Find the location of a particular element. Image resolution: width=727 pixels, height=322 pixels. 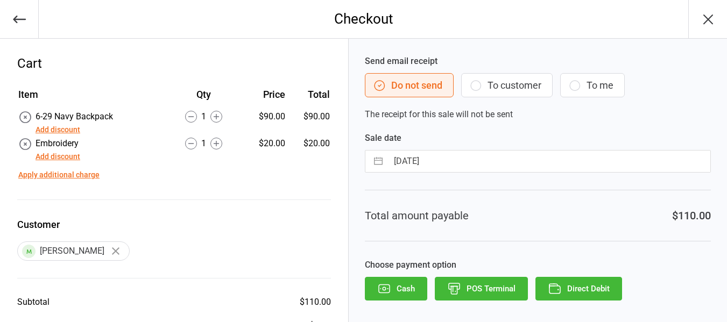

th: Qty is located at coordinates (203, 98).